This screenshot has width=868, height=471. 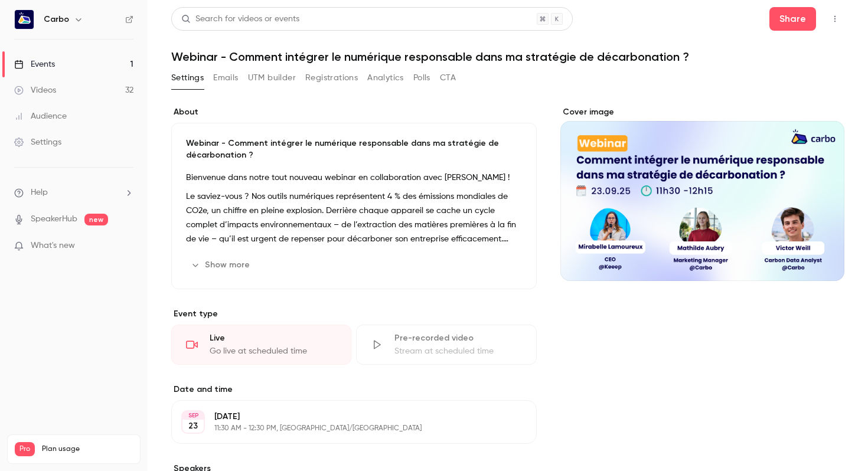 I want to click on button: Registrations, so click(x=331, y=78).